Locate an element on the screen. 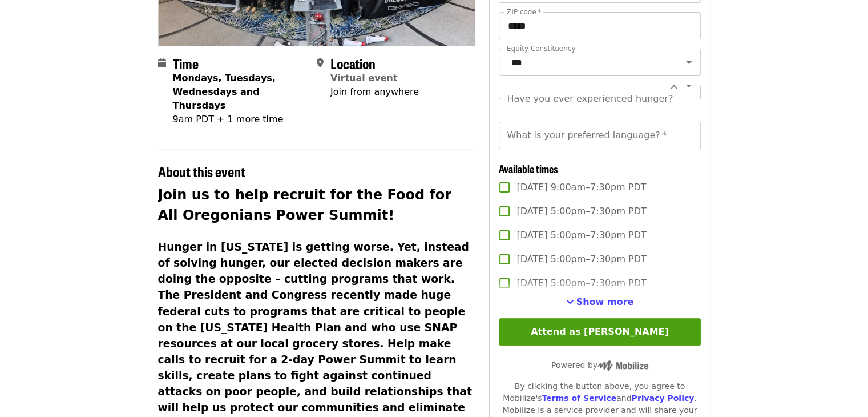 The image size is (868, 417). strong: Mondays, Tuesdays, Wednesdays and Thursdays is located at coordinates (224, 91).